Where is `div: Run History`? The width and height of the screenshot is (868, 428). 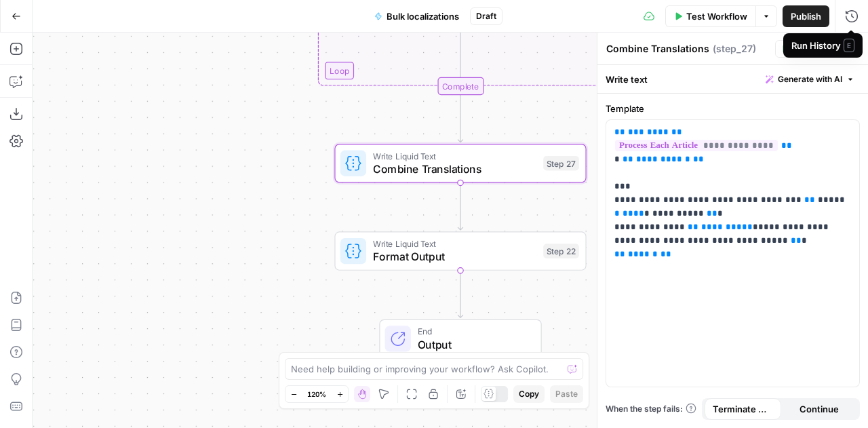
div: Run History is located at coordinates (822, 46).